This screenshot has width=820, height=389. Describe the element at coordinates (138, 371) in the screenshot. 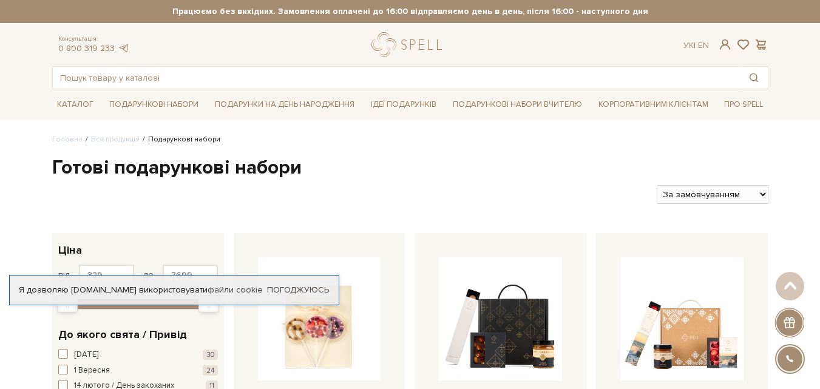

I see `button: 1 Вересня 24` at that location.